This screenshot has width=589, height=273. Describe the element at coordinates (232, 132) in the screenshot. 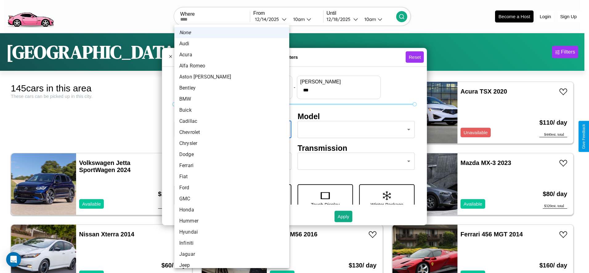

I see `li: Chevrolet` at that location.